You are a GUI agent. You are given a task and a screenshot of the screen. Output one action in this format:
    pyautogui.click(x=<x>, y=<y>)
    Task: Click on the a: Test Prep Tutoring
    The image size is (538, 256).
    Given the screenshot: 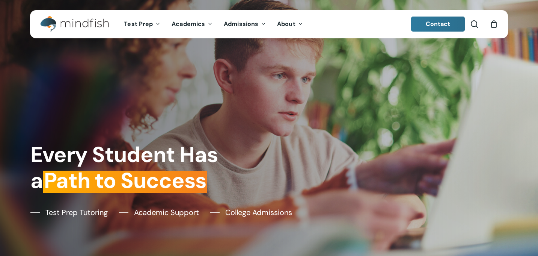 What is the action you would take?
    pyautogui.click(x=69, y=212)
    